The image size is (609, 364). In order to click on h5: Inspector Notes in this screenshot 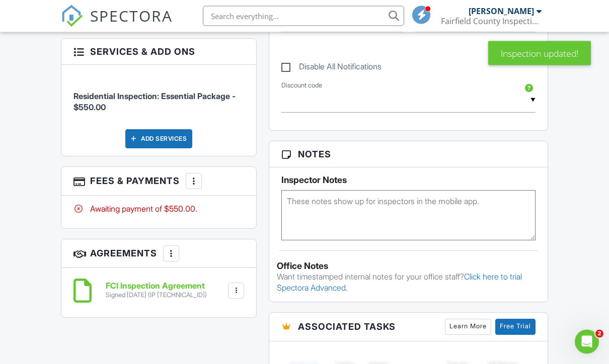, I will do `click(408, 181)`.